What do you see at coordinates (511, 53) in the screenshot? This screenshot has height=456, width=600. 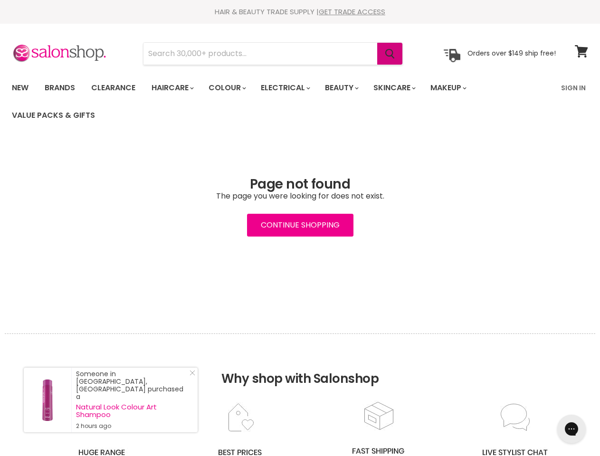 I see `p: Orders over $149 ship free!` at bounding box center [511, 53].